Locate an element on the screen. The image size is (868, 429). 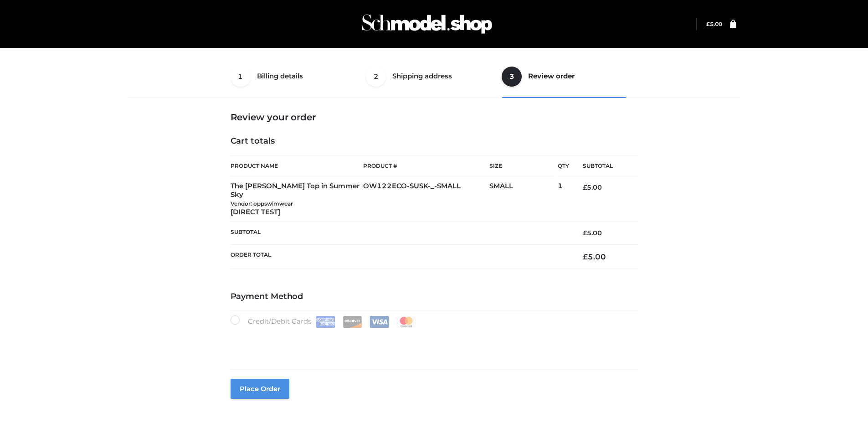
th: Product Name is located at coordinates (297, 166).